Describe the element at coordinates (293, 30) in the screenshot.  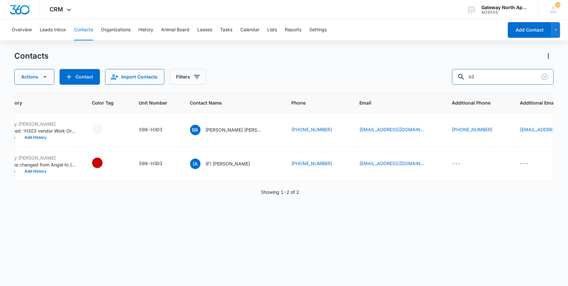
I see `button: Reports` at that location.